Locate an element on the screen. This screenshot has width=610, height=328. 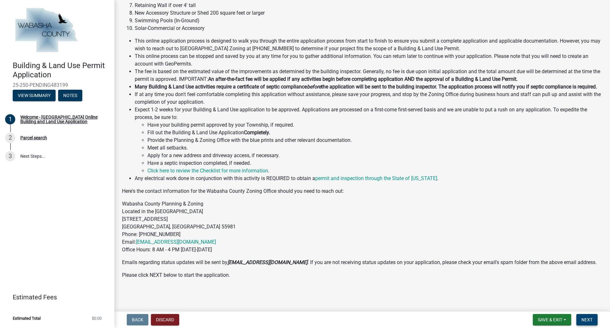
span: $0.00 is located at coordinates (97, 318).